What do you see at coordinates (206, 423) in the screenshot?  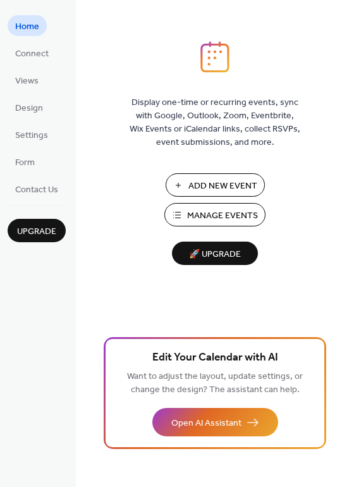 I see `span: Open AI Assistant` at bounding box center [206, 423].